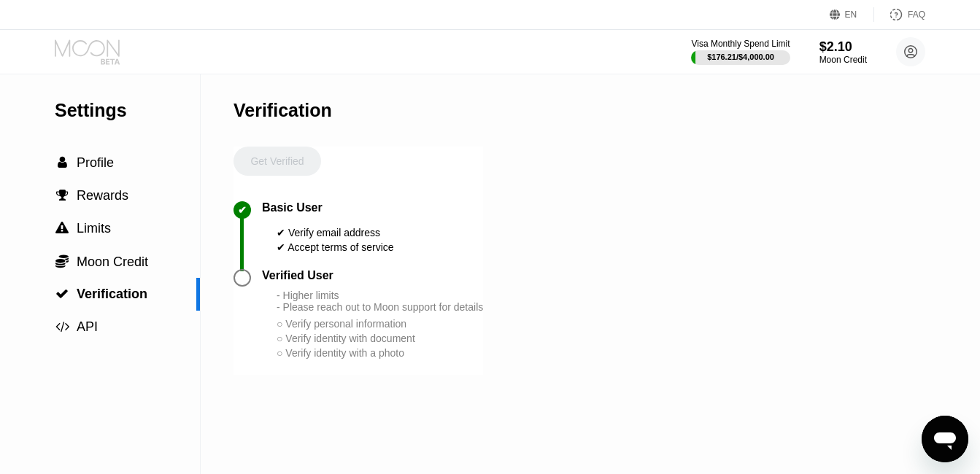 Image resolution: width=980 pixels, height=474 pixels. What do you see at coordinates (94, 163) in the screenshot?
I see `span: Profile` at bounding box center [94, 163].